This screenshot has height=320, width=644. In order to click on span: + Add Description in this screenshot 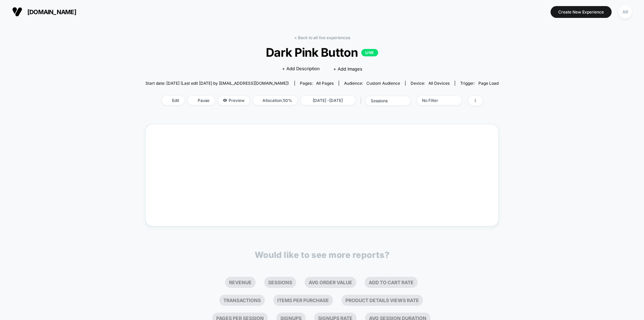, I will do `click(301, 69)`.